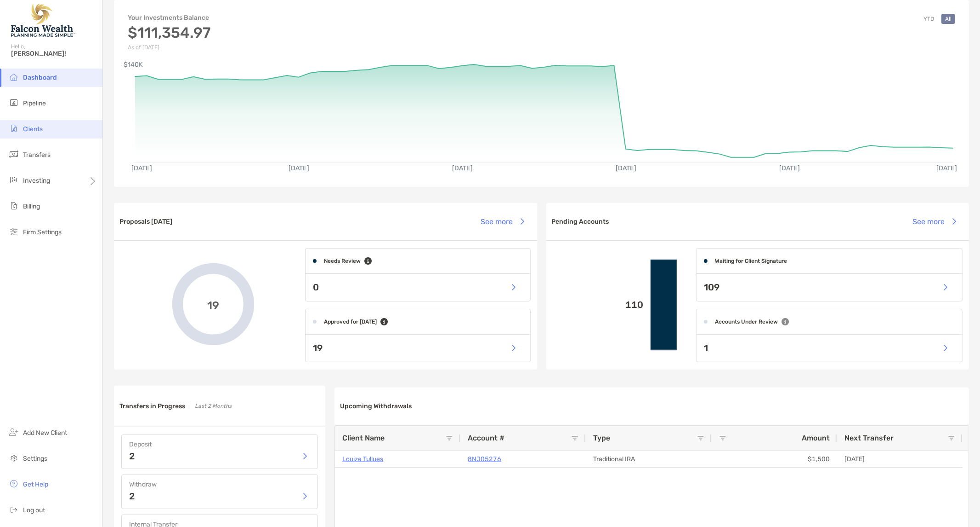  What do you see at coordinates (14, 77) in the screenshot?
I see `img: dashboard icon` at bounding box center [14, 77].